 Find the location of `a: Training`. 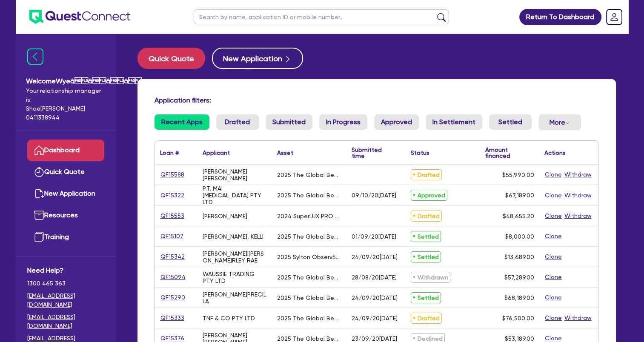

a: Training is located at coordinates (66, 237).